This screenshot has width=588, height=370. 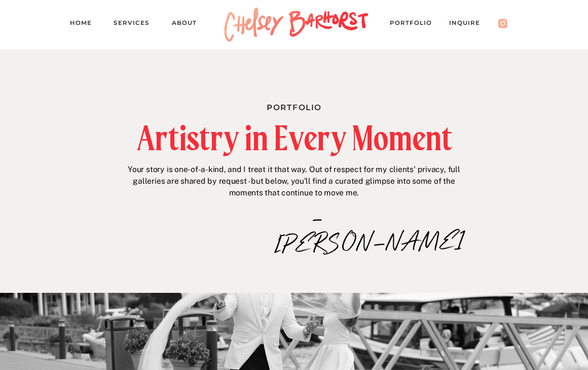 What do you see at coordinates (136, 25) in the screenshot?
I see `a: Services` at bounding box center [136, 25].